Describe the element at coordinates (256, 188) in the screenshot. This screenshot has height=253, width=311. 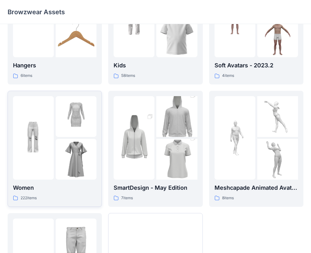
I see `p: Meshcapade Animated Avatars` at that location.